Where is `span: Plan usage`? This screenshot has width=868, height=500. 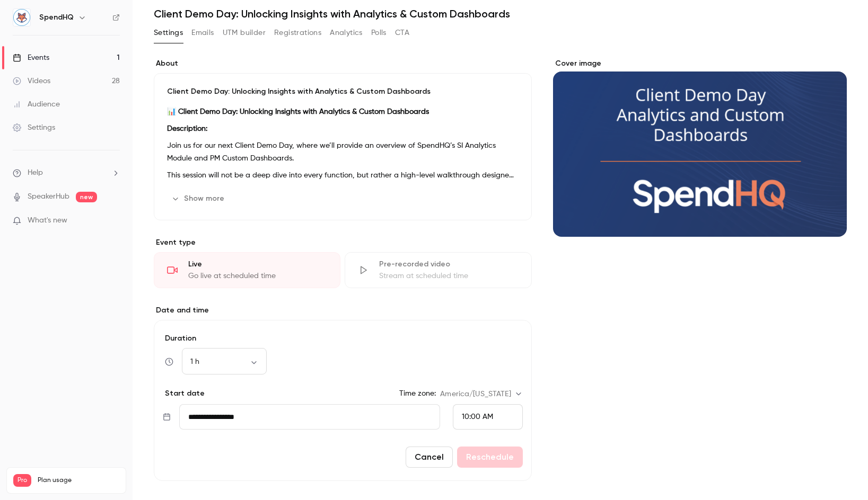
span: Plan usage is located at coordinates (79, 480).